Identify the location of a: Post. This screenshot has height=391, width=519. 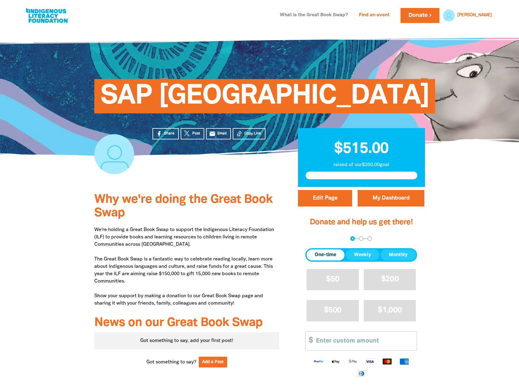
(192, 134).